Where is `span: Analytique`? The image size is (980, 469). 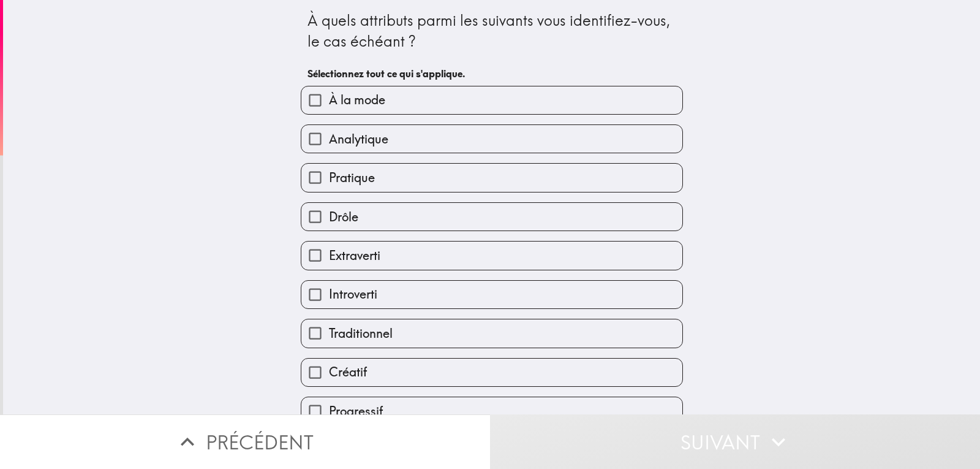
span: Analytique is located at coordinates (358, 139).